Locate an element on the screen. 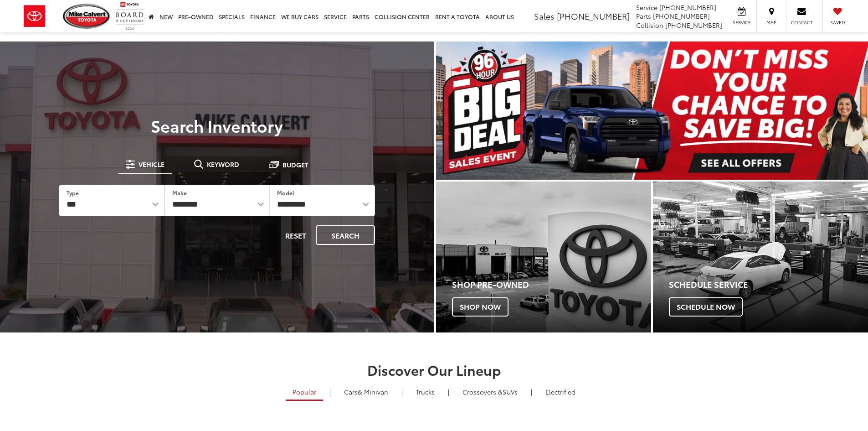  span: Collision is located at coordinates (650, 25).